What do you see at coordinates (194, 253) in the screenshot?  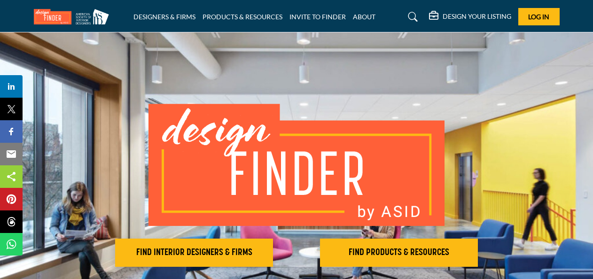 I see `button: FIND INTERIOR DESIGNERS & FIRMS` at bounding box center [194, 253].